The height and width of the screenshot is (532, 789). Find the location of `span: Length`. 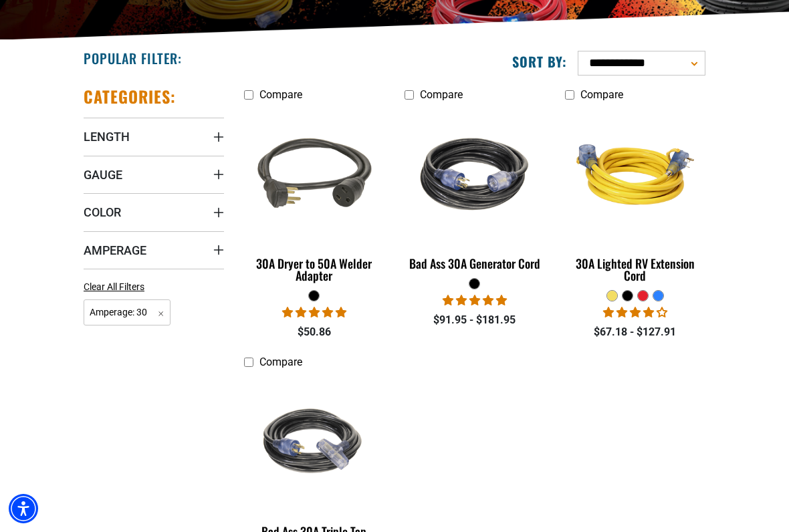

span: Length is located at coordinates (106, 136).